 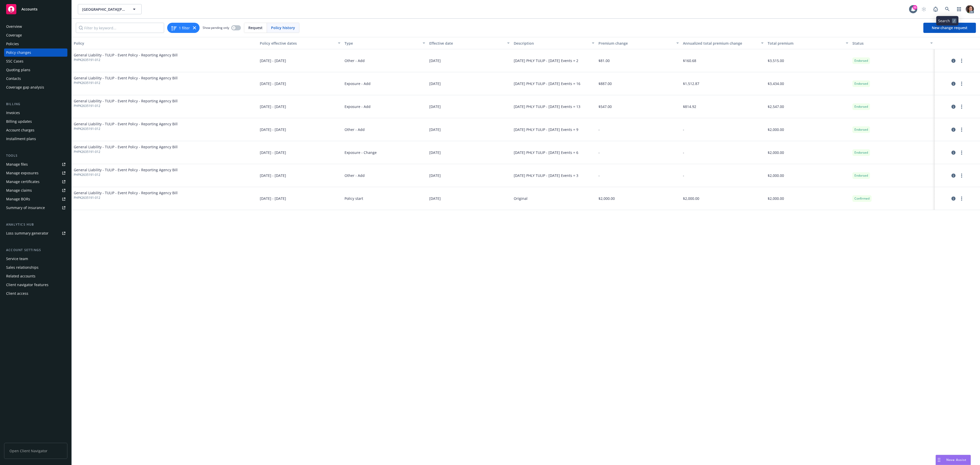 What do you see at coordinates (36, 173) in the screenshot?
I see `span: Manage exposures` at bounding box center [36, 173].